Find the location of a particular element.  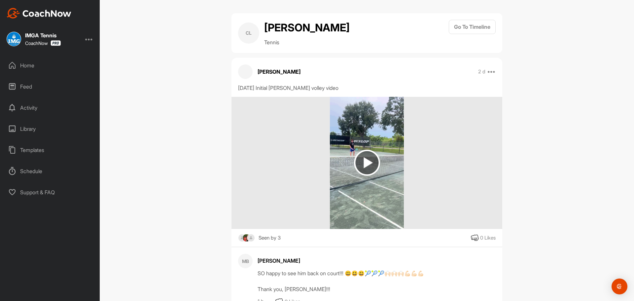

img: play is located at coordinates (367, 162).